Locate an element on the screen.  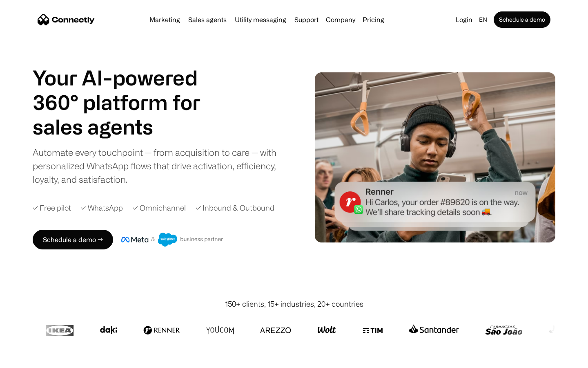
a: Utility messaging is located at coordinates (261, 20).